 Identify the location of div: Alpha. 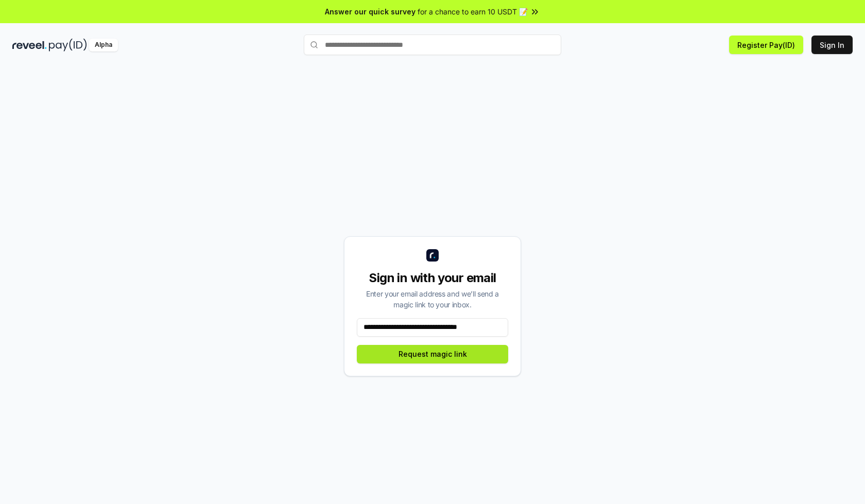
(104, 44).